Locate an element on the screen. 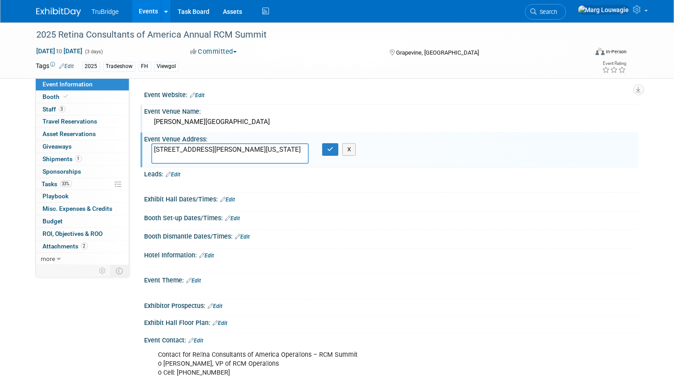 Image resolution: width=674 pixels, height=376 pixels. a: Misc. Expenses & Credits is located at coordinates (82, 209).